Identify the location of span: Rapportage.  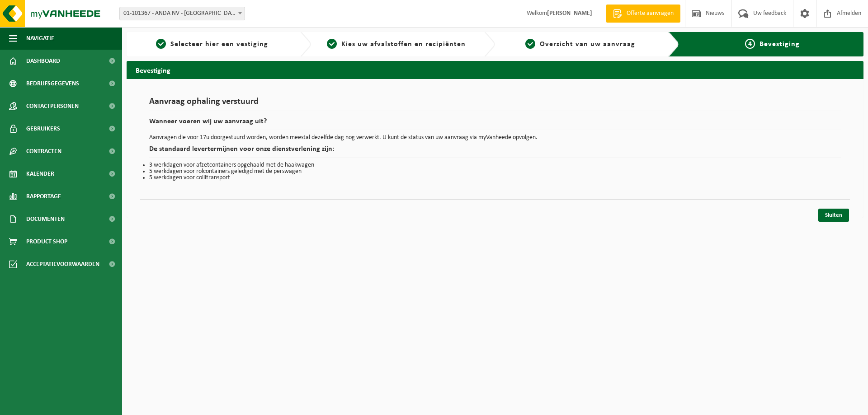
(43, 197).